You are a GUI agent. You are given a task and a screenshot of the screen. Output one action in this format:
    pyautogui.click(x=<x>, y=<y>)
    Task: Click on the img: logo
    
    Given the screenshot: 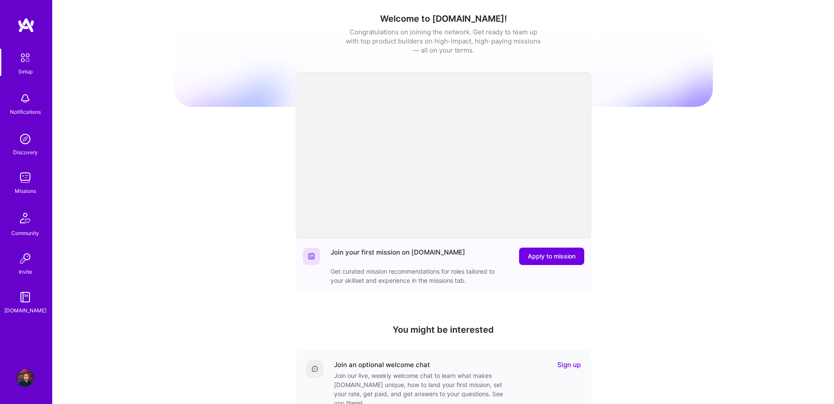 What is the action you would take?
    pyautogui.click(x=26, y=25)
    